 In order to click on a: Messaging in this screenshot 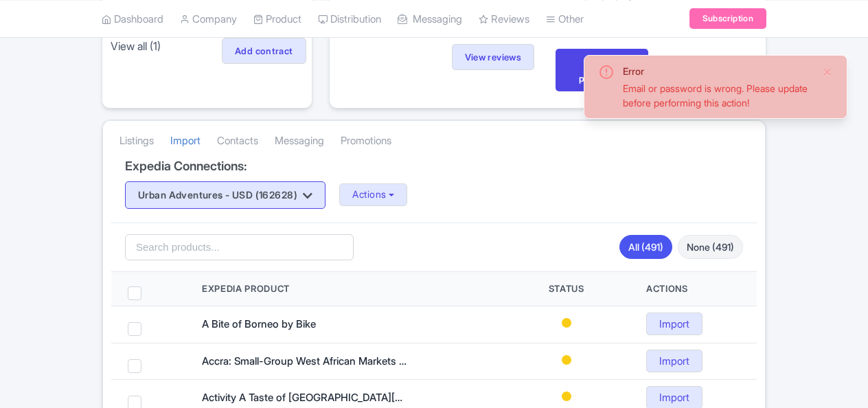, I will do `click(300, 141)`.